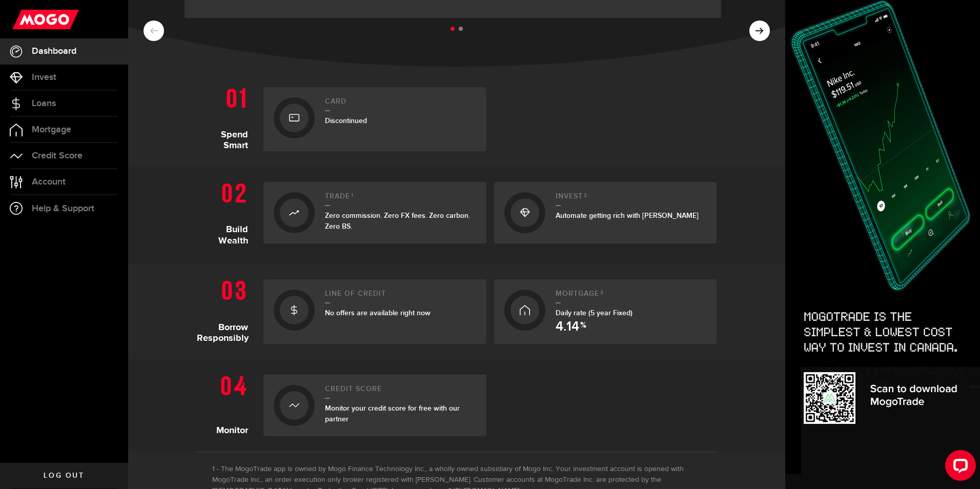 The height and width of the screenshot is (489, 980). I want to click on span: Log out, so click(64, 476).